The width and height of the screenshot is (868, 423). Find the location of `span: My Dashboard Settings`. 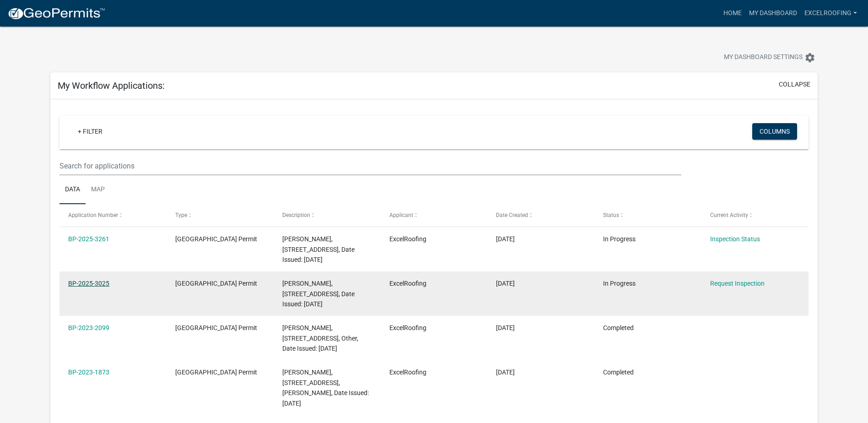

span: My Dashboard Settings is located at coordinates (763, 57).